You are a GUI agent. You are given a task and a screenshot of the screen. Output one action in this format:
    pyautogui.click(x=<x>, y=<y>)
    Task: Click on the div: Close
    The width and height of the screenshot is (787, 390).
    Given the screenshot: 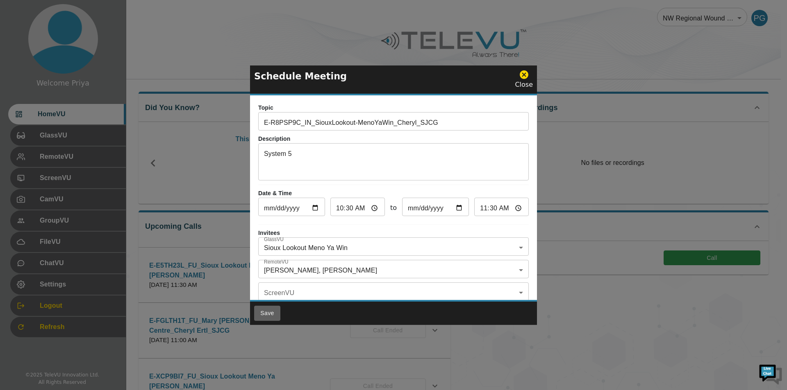 What is the action you would take?
    pyautogui.click(x=524, y=79)
    